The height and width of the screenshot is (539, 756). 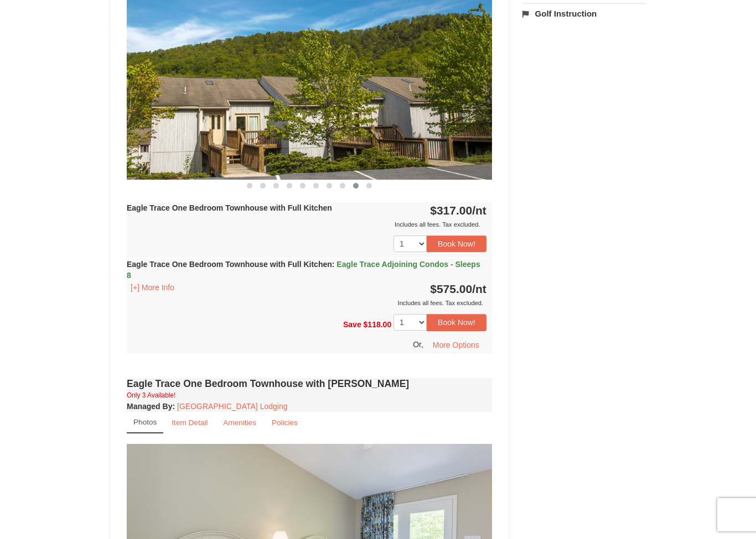 I want to click on a: Amenities, so click(x=240, y=423).